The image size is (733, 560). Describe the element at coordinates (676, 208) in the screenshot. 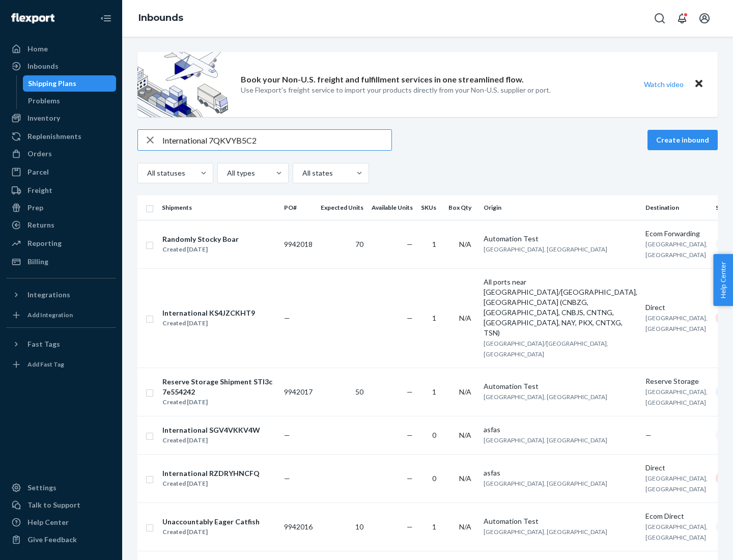

I see `th: Destination` at that location.